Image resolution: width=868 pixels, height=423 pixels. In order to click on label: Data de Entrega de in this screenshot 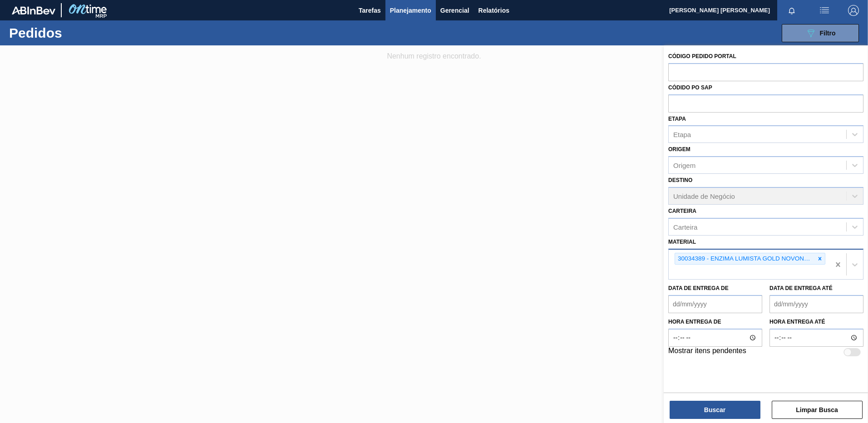, I will do `click(698, 289)`.